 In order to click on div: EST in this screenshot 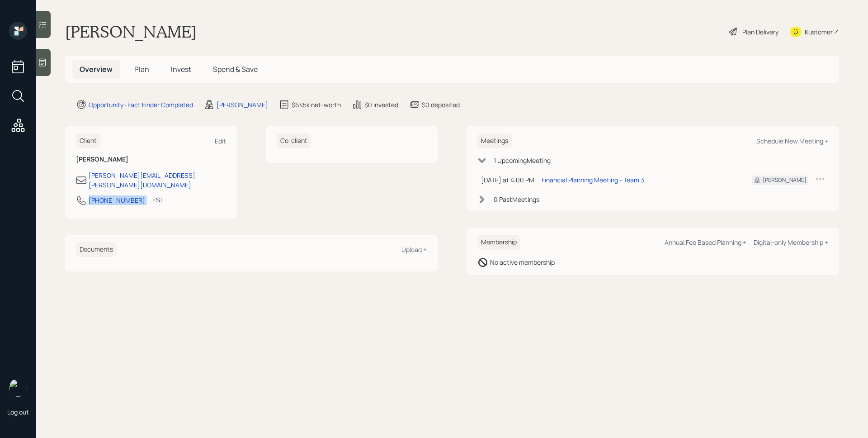, I will do `click(158, 199)`.